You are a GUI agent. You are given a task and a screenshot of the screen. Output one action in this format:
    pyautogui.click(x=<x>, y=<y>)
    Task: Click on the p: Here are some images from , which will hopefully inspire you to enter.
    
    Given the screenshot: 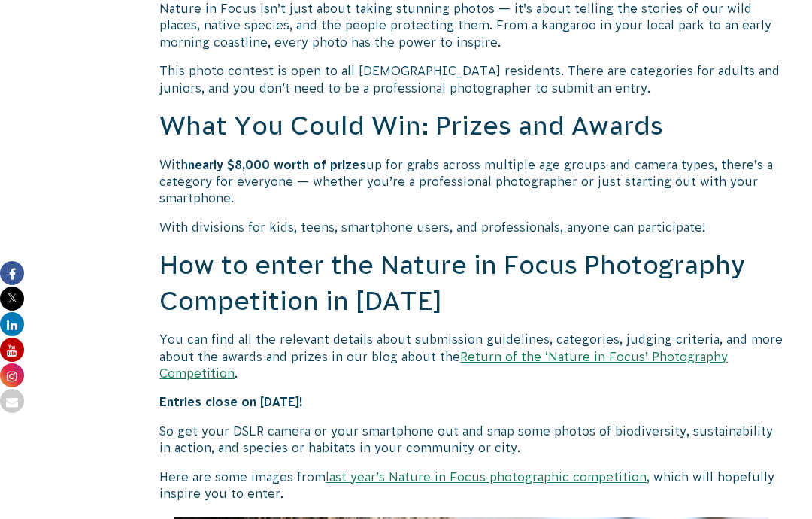 What is the action you would take?
    pyautogui.click(x=471, y=485)
    